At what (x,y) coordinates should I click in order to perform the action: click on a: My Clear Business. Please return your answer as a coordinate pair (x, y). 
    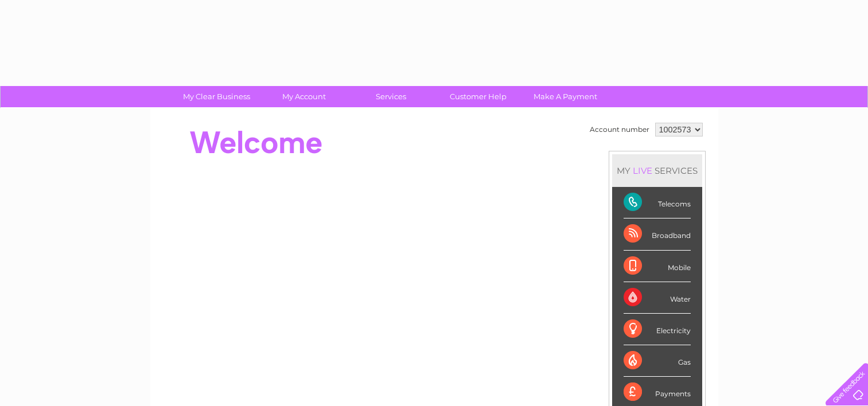
    Looking at the image, I should click on (216, 96).